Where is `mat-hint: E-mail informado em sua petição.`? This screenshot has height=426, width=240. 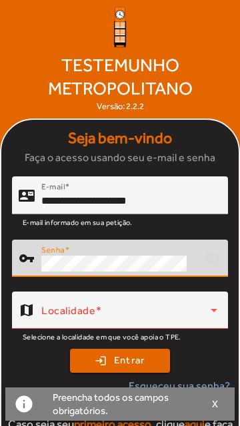 mat-hint: E-mail informado em sua petição. is located at coordinates (77, 222).